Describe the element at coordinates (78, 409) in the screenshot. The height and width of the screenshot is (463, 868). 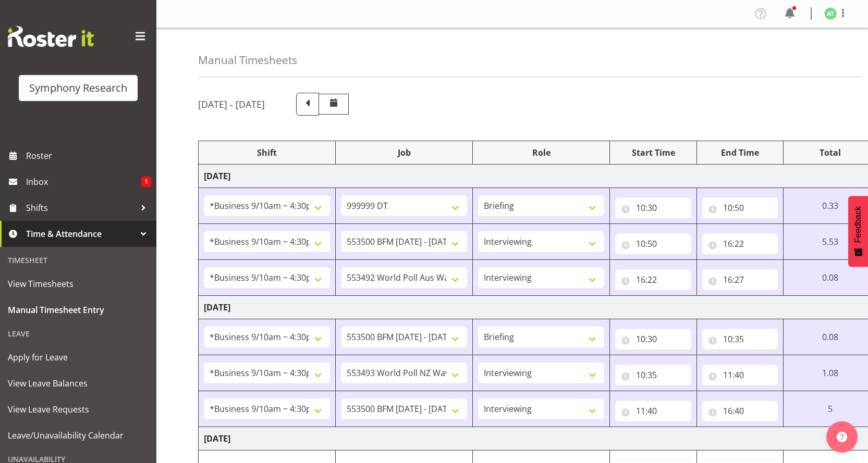
I see `span: View Leave Requests` at that location.